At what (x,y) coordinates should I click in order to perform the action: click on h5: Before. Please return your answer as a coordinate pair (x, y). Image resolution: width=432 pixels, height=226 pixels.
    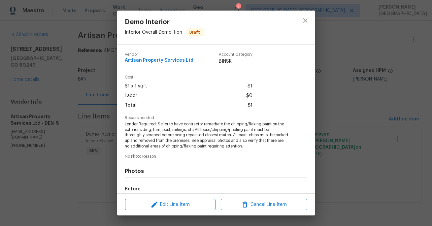
    Looking at the image, I should click on (133, 189).